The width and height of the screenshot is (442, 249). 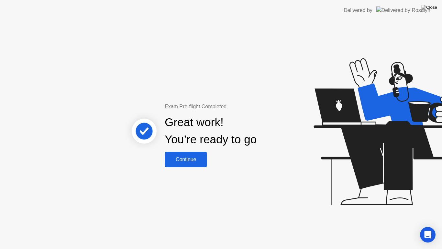 What do you see at coordinates (232, 107) in the screenshot?
I see `div: Exam Pre-flight Completed` at bounding box center [232, 107].